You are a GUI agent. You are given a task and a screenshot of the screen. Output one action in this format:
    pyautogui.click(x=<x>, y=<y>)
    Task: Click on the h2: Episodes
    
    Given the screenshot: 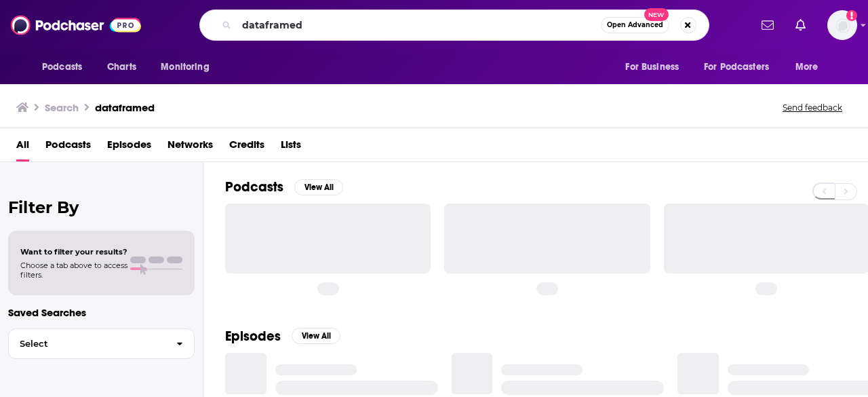 What is the action you would take?
    pyautogui.click(x=253, y=336)
    